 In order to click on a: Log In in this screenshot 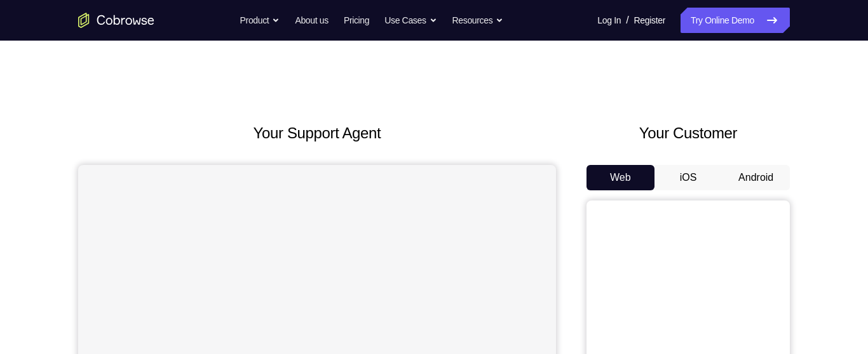, I will do `click(609, 21)`.